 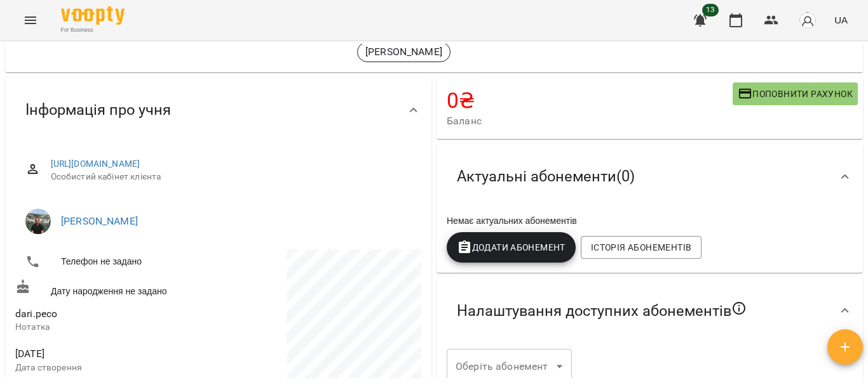 What do you see at coordinates (115, 368) in the screenshot?
I see `p: Дата створення` at bounding box center [115, 368].